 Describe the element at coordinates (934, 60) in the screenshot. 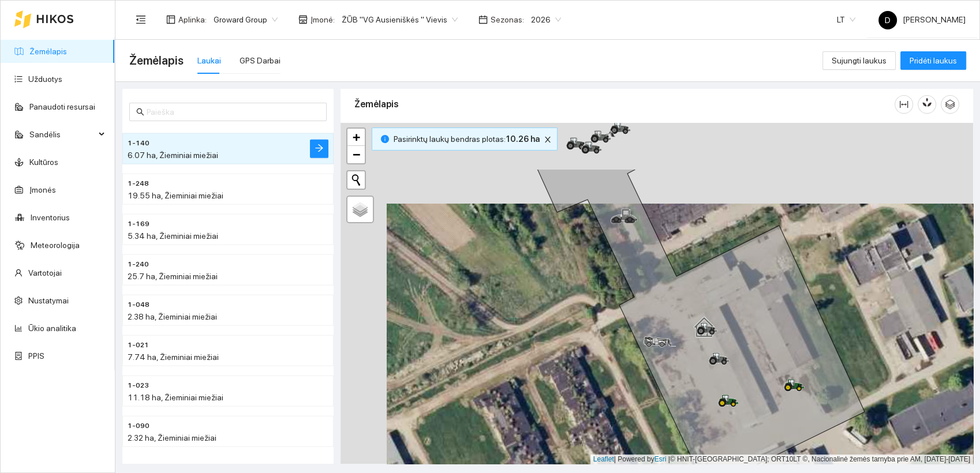

I see `button: Pridėti laukus` at that location.